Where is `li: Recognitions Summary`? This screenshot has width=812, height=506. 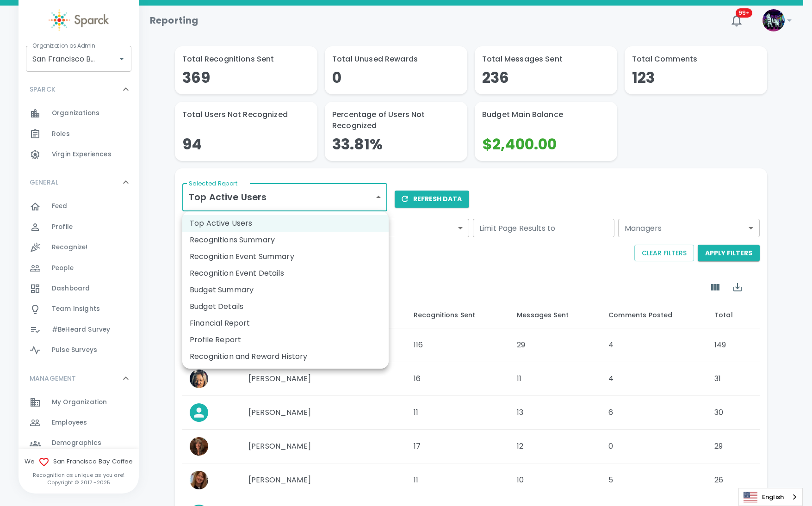 li: Recognitions Summary is located at coordinates (286, 240).